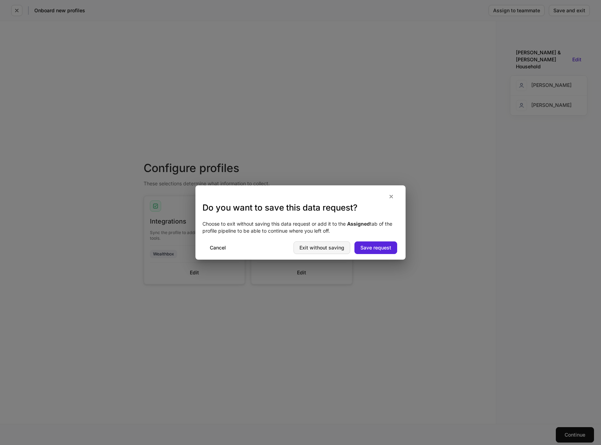  What do you see at coordinates (358, 224) in the screenshot?
I see `strong: Assigned` at bounding box center [358, 224].